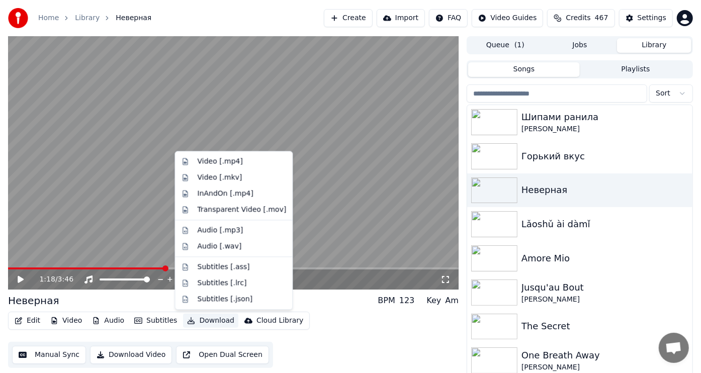 The image size is (701, 373). I want to click on button: Manual Sync, so click(49, 355).